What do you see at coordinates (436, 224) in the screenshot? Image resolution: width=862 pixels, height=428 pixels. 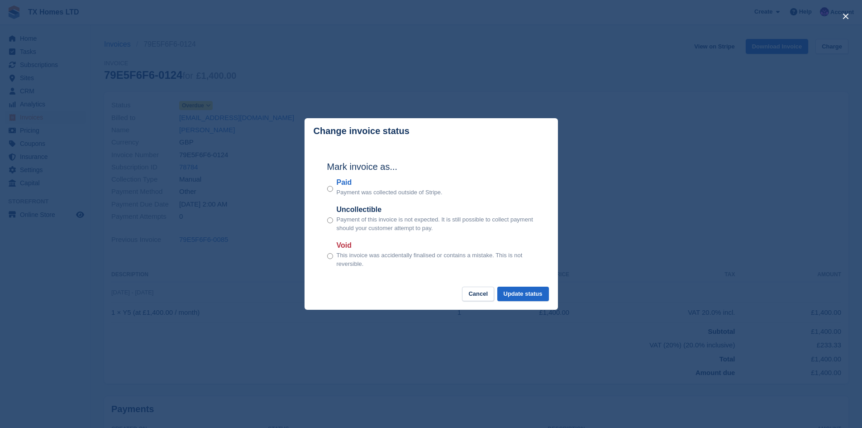 I see `p: Payment of this invoice is not expected. It is still possible to collect payment should your cust...` at bounding box center [436, 224].